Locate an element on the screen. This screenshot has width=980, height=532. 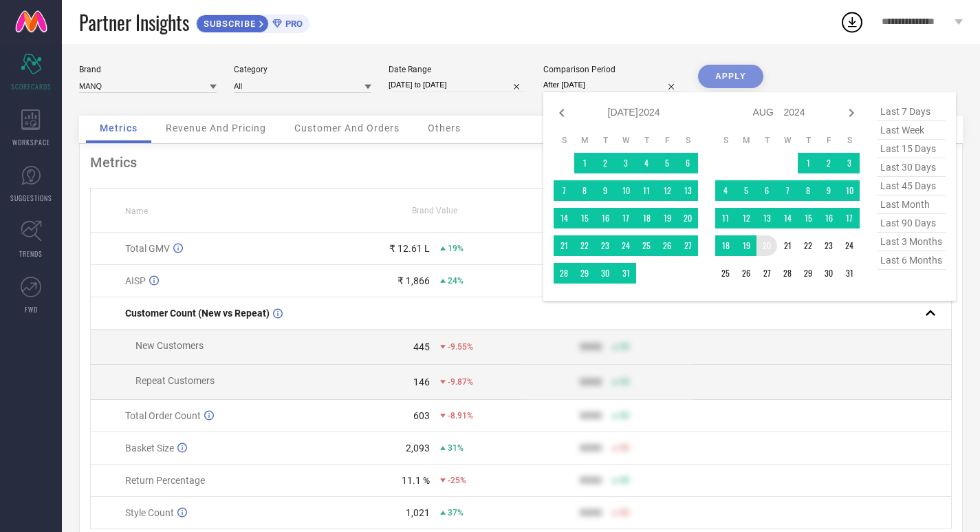
div: 11.1 % is located at coordinates (415, 481).